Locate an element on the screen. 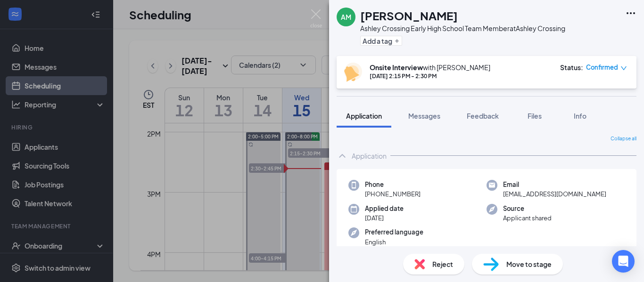  span: down is located at coordinates (624, 68).